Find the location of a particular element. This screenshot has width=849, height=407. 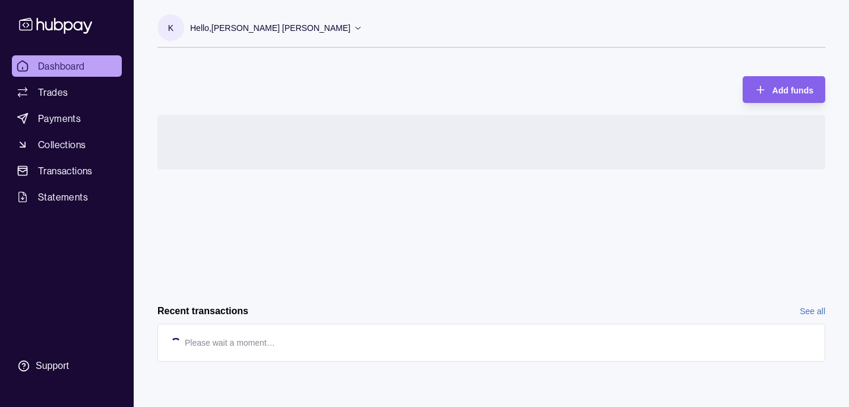

span: Trades is located at coordinates (53, 92).